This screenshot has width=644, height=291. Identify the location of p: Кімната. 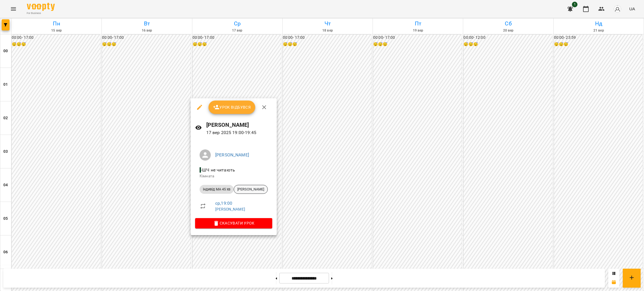
(234, 176).